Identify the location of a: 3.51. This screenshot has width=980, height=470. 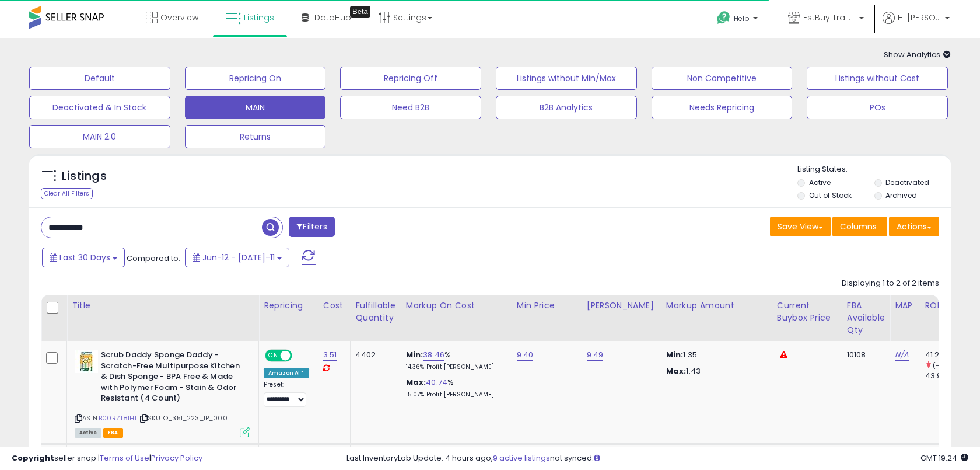
(330, 355).